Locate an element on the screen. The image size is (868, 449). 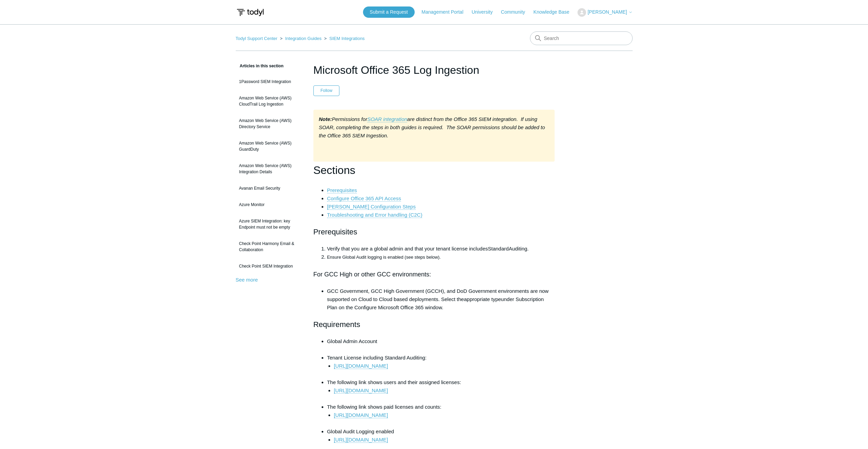
span: Ensure Global Audit logging is enabled (see steps below). is located at coordinates (384, 257).